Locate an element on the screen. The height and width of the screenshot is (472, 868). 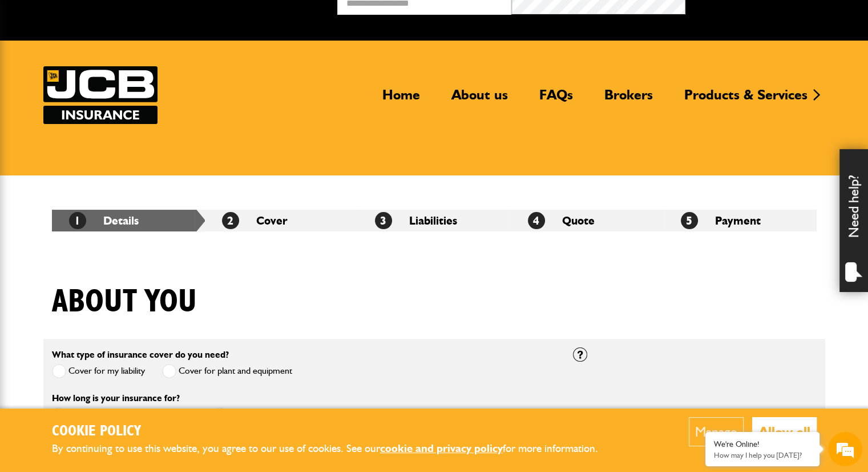
h1: About you is located at coordinates (124, 302).